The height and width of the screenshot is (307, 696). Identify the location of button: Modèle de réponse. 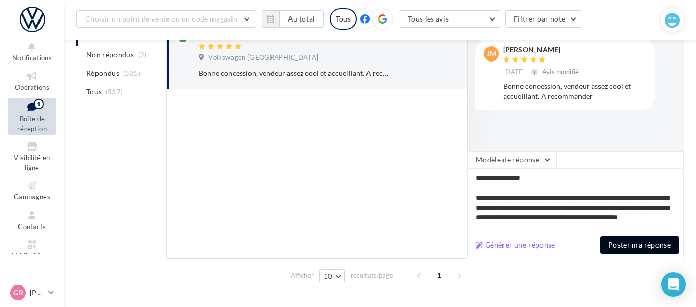
(511, 160).